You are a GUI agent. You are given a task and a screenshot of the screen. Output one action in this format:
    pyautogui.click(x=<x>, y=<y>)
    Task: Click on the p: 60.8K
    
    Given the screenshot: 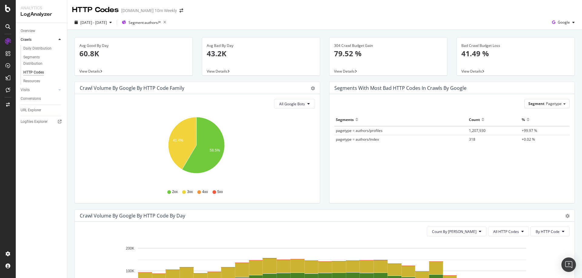 What is the action you would take?
    pyautogui.click(x=134, y=54)
    